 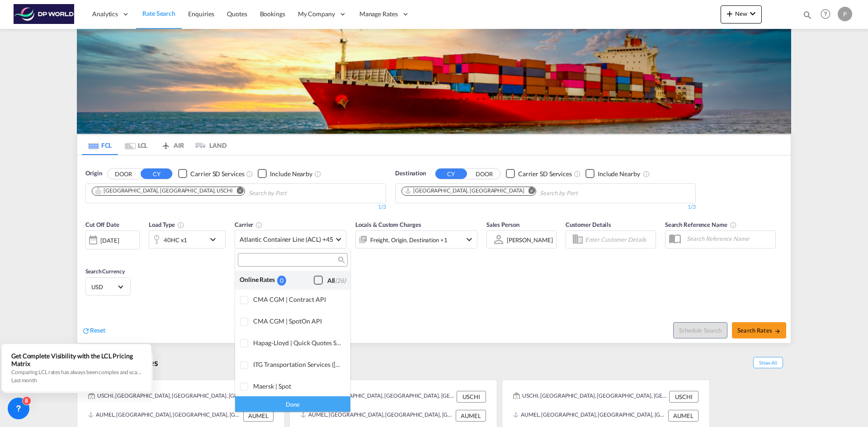 I want to click on span: (26), so click(x=340, y=280).